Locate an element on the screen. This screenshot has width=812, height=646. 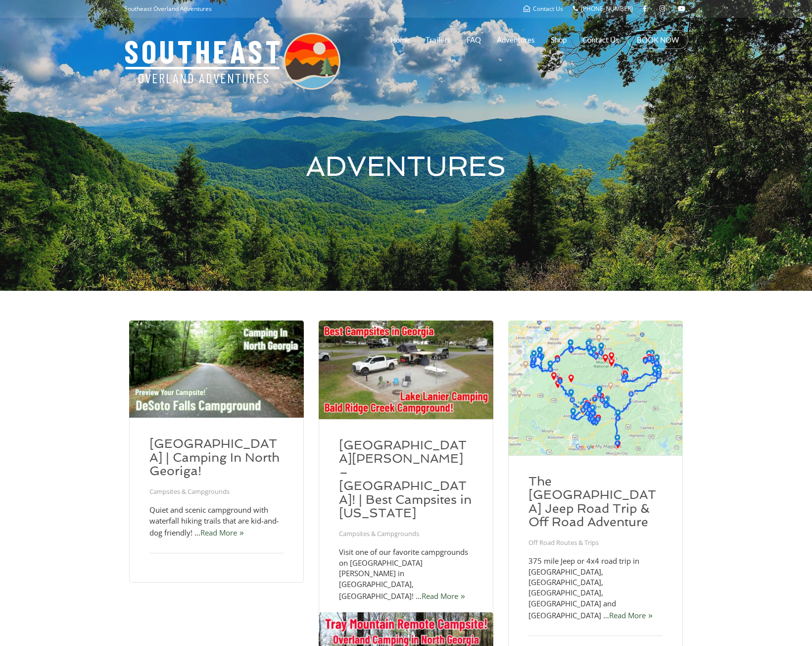
span: Contact Us is located at coordinates (548, 8).